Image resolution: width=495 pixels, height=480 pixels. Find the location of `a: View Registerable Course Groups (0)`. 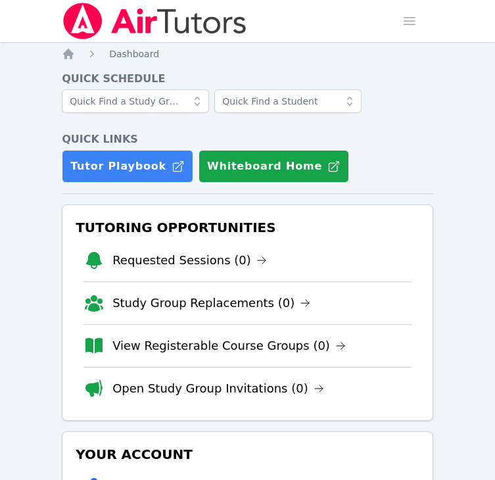

a: View Registerable Course Groups (0) is located at coordinates (229, 346).